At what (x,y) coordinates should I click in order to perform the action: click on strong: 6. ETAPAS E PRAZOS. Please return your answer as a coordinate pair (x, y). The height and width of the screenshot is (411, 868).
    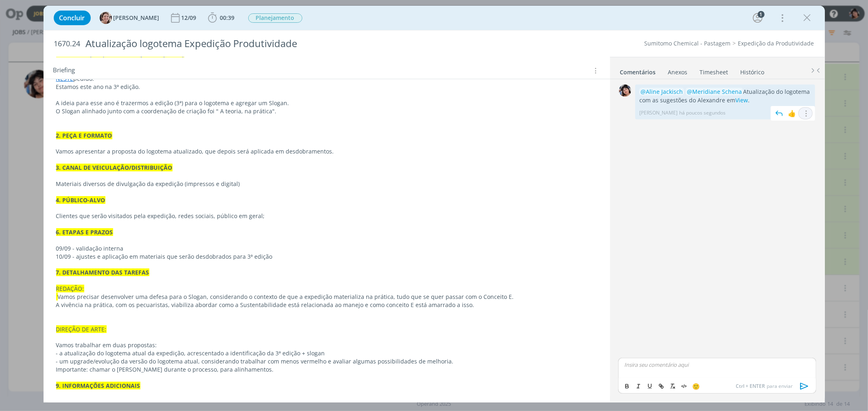
    Looking at the image, I should click on (84, 232).